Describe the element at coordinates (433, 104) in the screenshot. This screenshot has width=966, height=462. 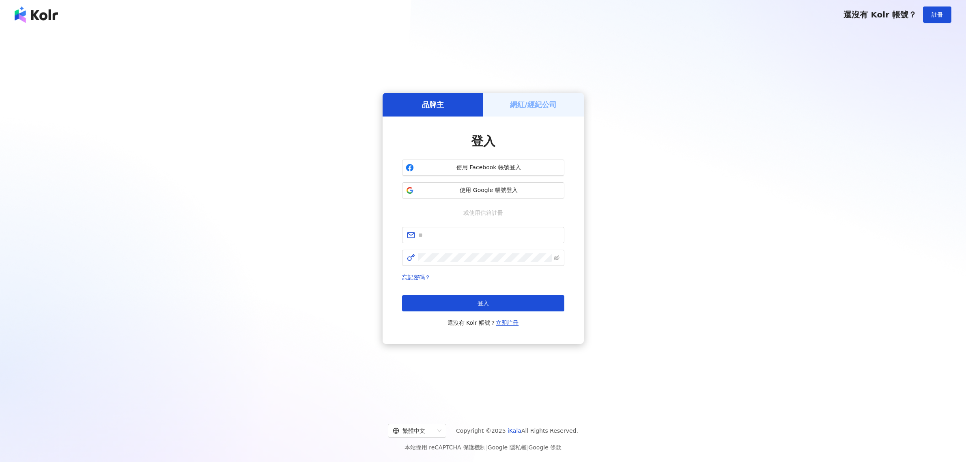
I see `h5: 品牌主` at that location.